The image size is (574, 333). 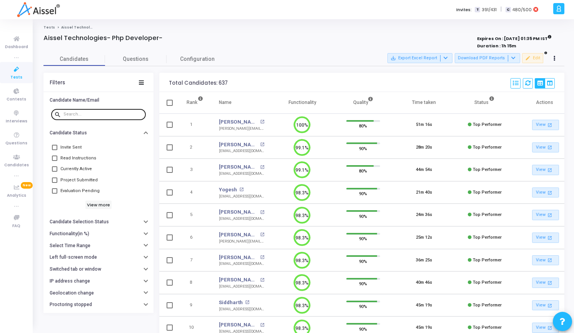 I want to click on th: Functionality, so click(x=302, y=103).